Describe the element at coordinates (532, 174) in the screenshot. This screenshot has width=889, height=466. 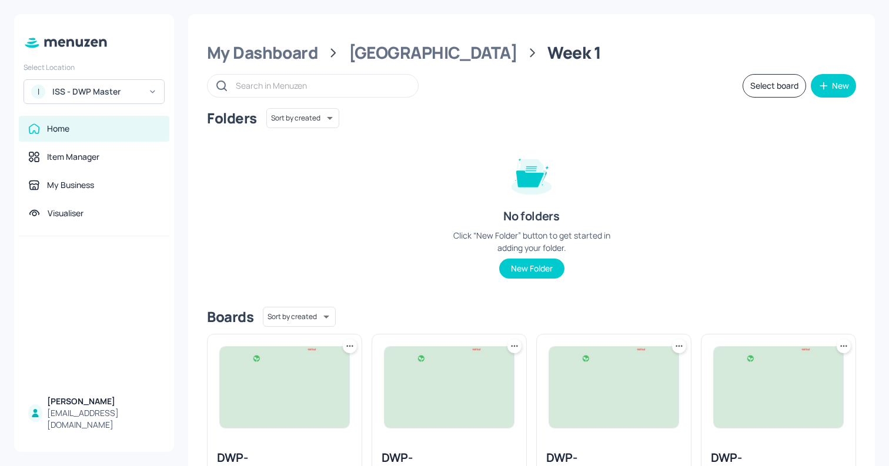
I see `img: folder-empty` at that location.